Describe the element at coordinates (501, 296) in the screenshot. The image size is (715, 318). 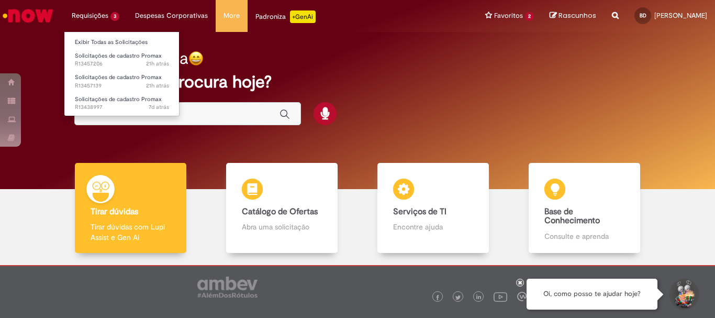
I see `img: logo_footer_youtube.png` at that location.